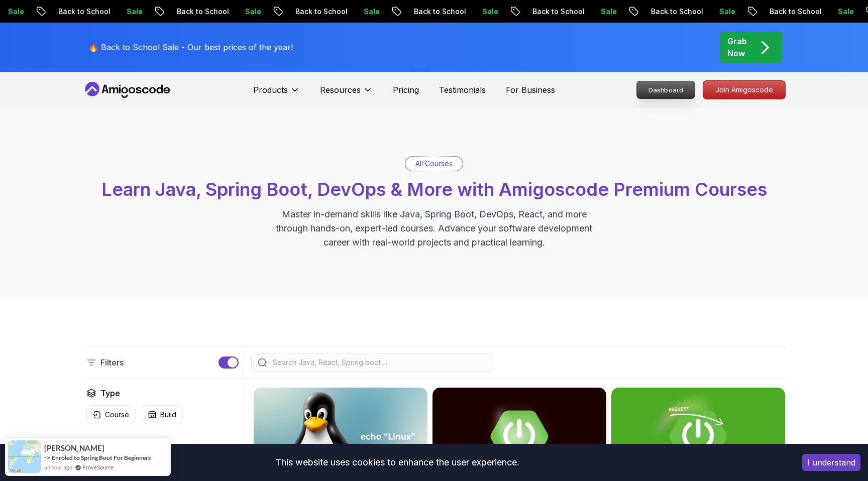  Describe the element at coordinates (100, 457) in the screenshot. I see `a: Enroled to Spring Boot For Beginners` at that location.